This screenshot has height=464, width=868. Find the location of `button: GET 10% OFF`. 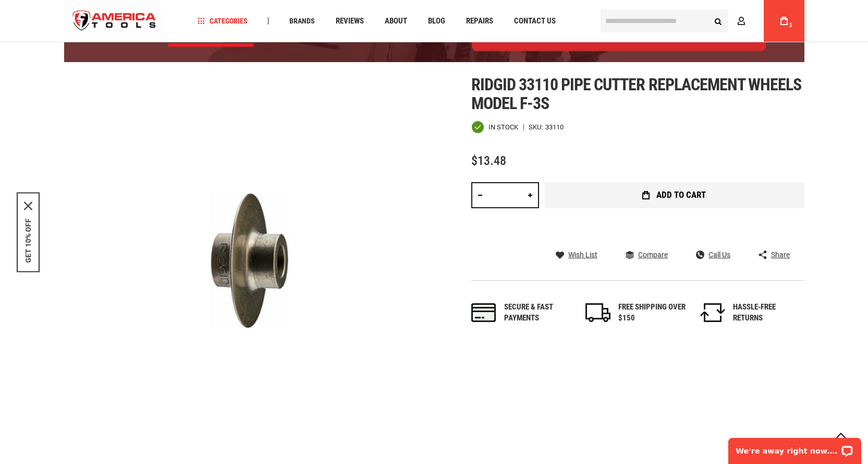

button: GET 10% OFF is located at coordinates (28, 240).